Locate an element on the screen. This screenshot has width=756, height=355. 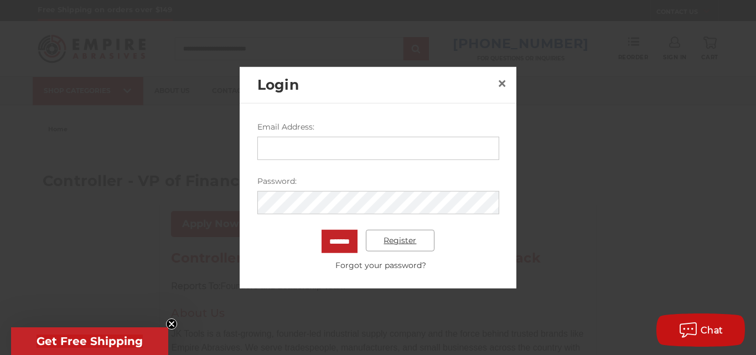
span: Get Free Shipping is located at coordinates (90, 341).